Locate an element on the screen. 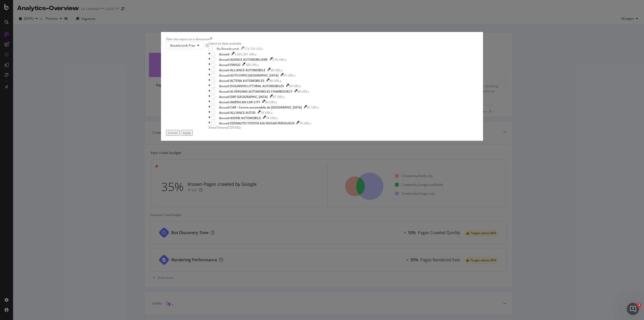 This screenshot has height=320, width=644. div: 210 URLs is located at coordinates (280, 59).